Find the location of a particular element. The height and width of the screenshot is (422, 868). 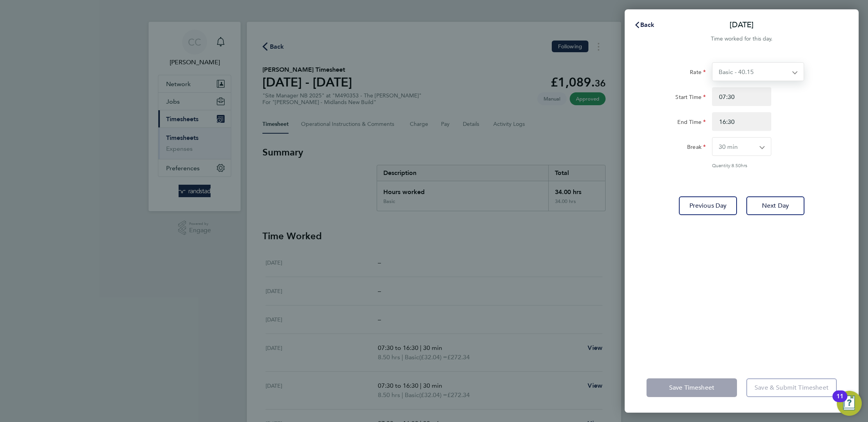

span: Back is located at coordinates (647, 25).